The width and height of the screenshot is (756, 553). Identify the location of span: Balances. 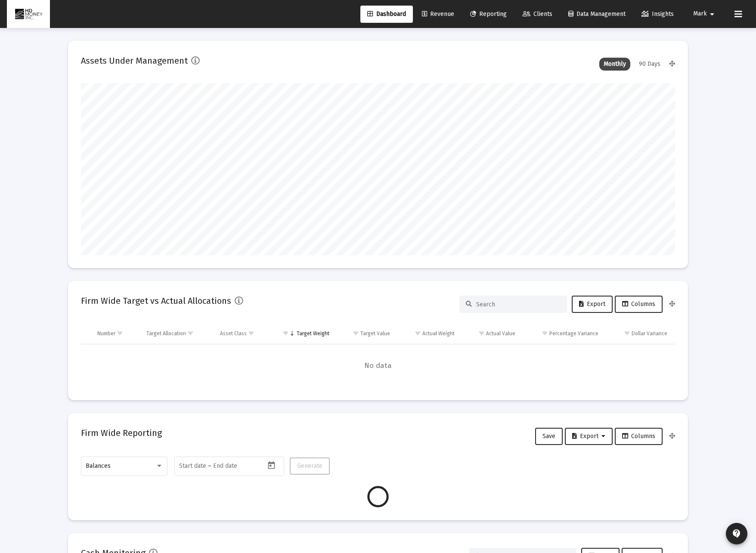
(98, 466).